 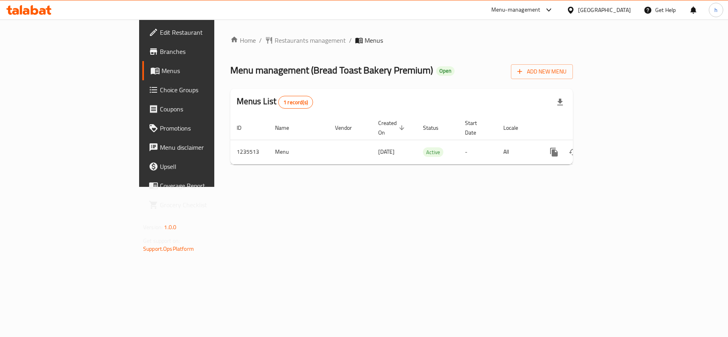 What do you see at coordinates (573, 152) in the screenshot?
I see `button: Change Status` at bounding box center [573, 152].